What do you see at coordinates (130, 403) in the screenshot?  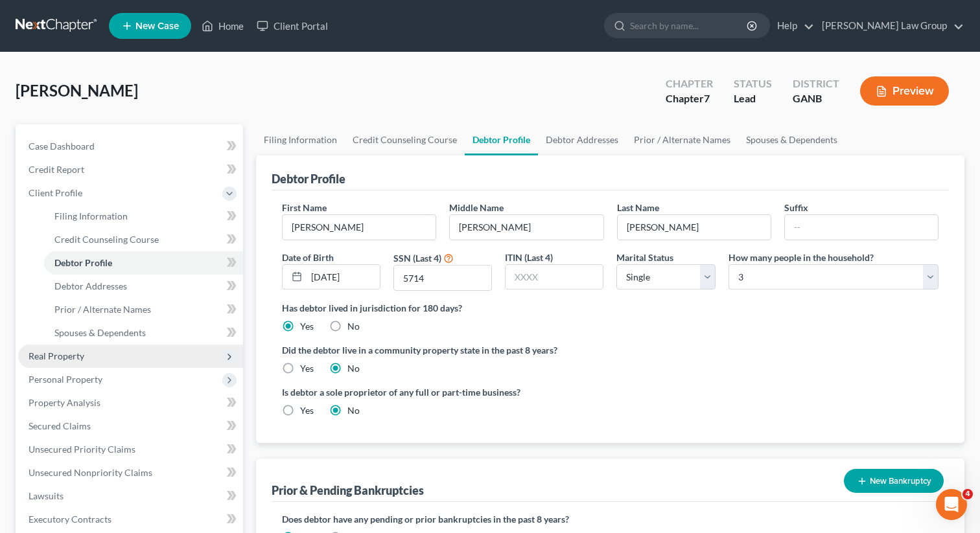 I see `a: Property Analysis` at bounding box center [130, 403].